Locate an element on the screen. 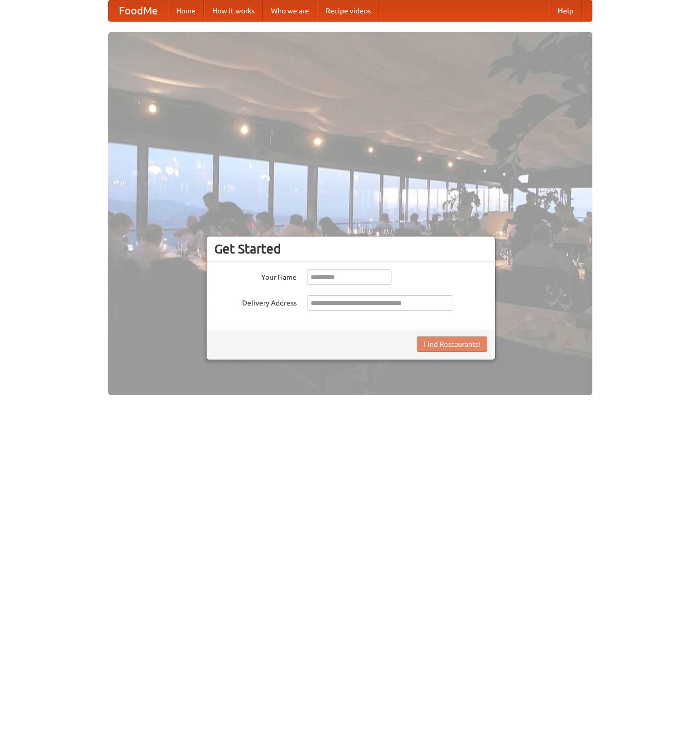 The width and height of the screenshot is (700, 729). a: FoodMe is located at coordinates (138, 11).